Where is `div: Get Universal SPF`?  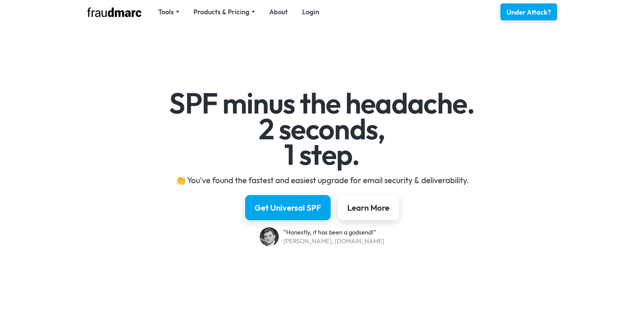 div: Get Universal SPF is located at coordinates (288, 208).